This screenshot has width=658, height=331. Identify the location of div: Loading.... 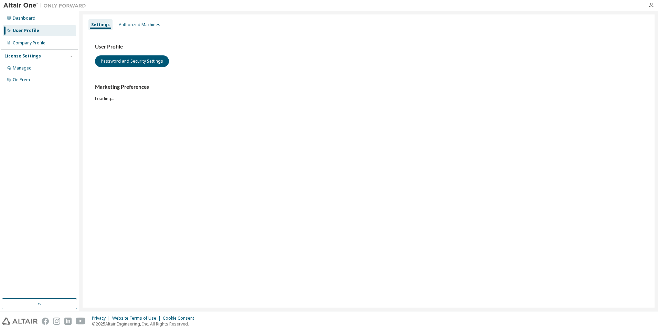
(369, 92).